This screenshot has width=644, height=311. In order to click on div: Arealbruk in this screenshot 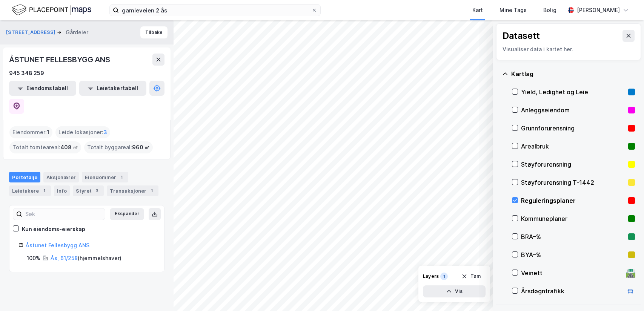, I will do `click(573, 146)`.